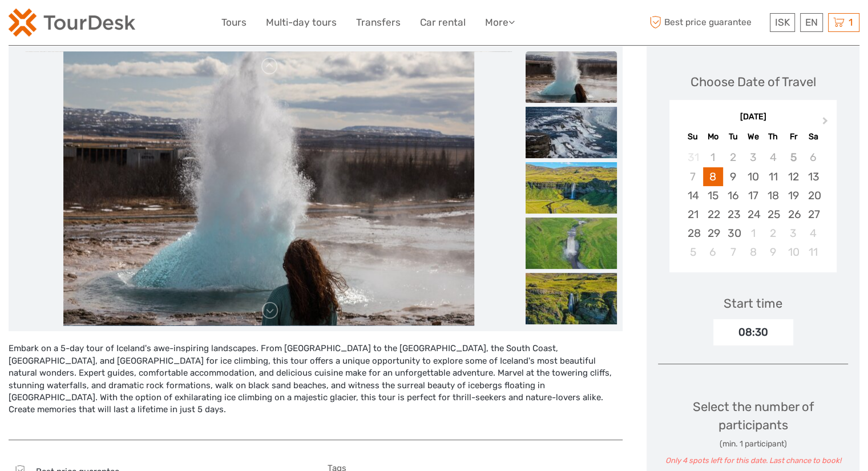 Image resolution: width=868 pixels, height=471 pixels. Describe the element at coordinates (753, 432) in the screenshot. I see `div: Select the number of participants` at that location.